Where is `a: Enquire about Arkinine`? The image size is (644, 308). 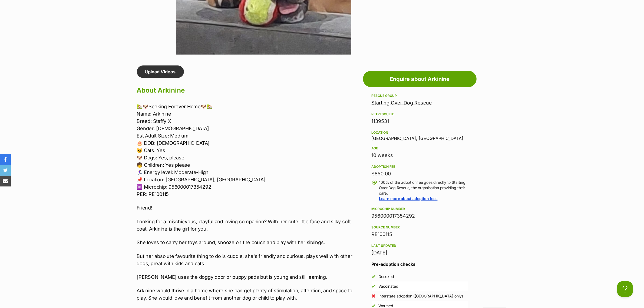
a: Enquire about Arkinine is located at coordinates (420, 79).